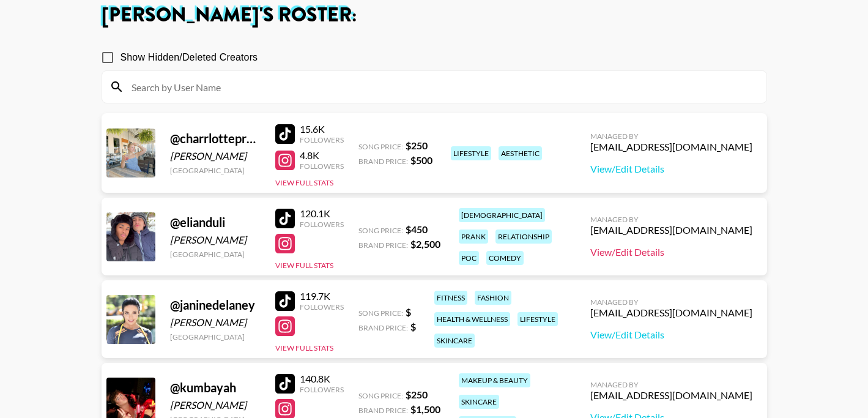  What do you see at coordinates (493, 297) in the screenshot?
I see `div: fashion` at bounding box center [493, 297].